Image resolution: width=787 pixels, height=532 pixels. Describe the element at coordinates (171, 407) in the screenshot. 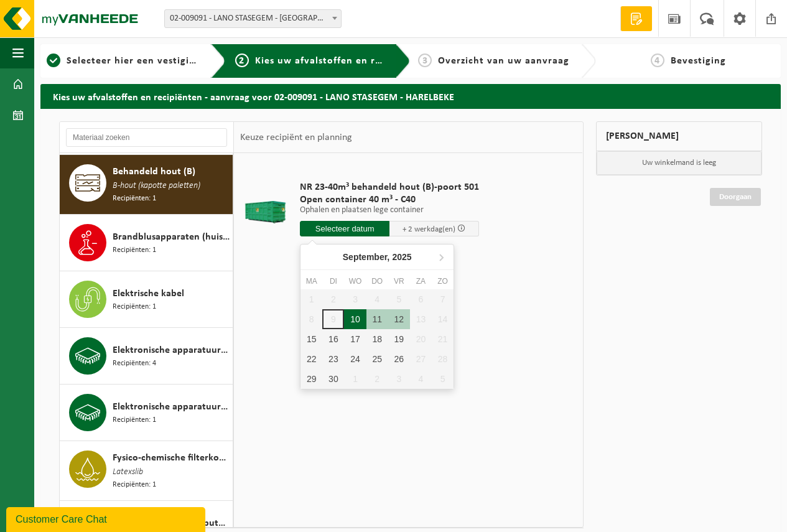

I see `span: Elektronische apparatuur (KV) koelvries (huishoudelijk)` at that location.